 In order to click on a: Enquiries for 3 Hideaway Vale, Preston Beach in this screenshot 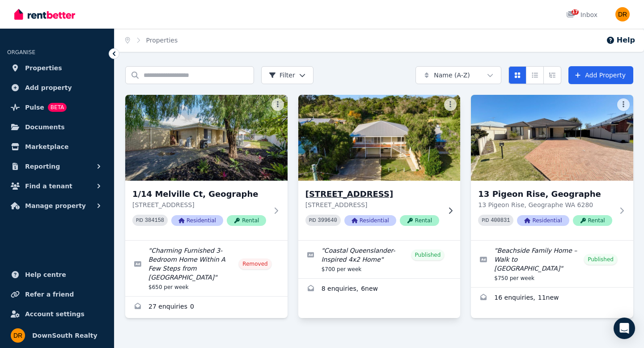, I will do `click(379, 290)`.